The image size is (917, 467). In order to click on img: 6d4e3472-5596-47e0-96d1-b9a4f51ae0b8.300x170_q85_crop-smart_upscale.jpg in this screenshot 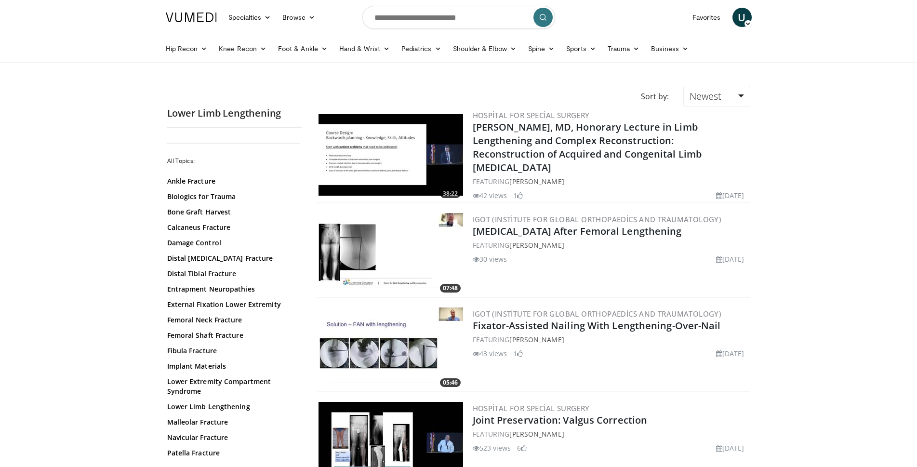, I will do `click(391, 155)`.